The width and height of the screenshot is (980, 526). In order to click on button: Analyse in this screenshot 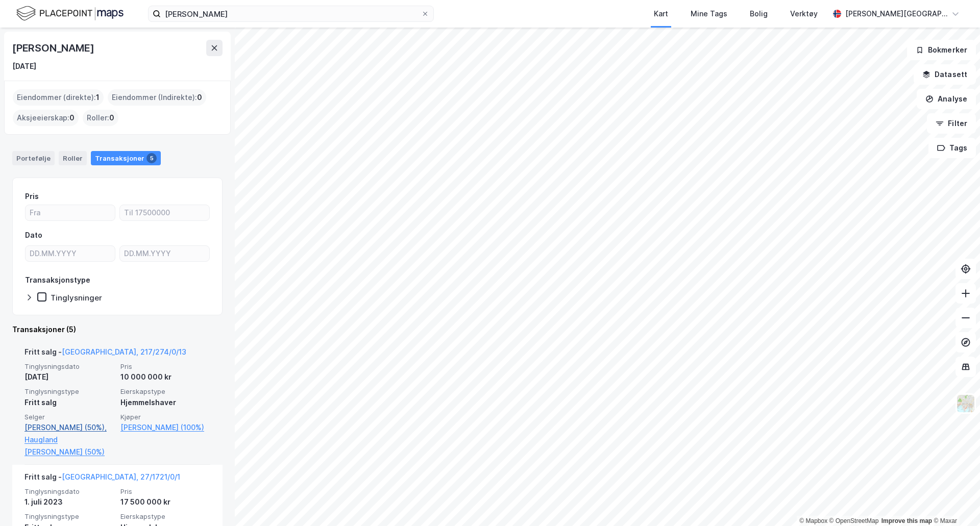, I will do `click(947, 99)`.